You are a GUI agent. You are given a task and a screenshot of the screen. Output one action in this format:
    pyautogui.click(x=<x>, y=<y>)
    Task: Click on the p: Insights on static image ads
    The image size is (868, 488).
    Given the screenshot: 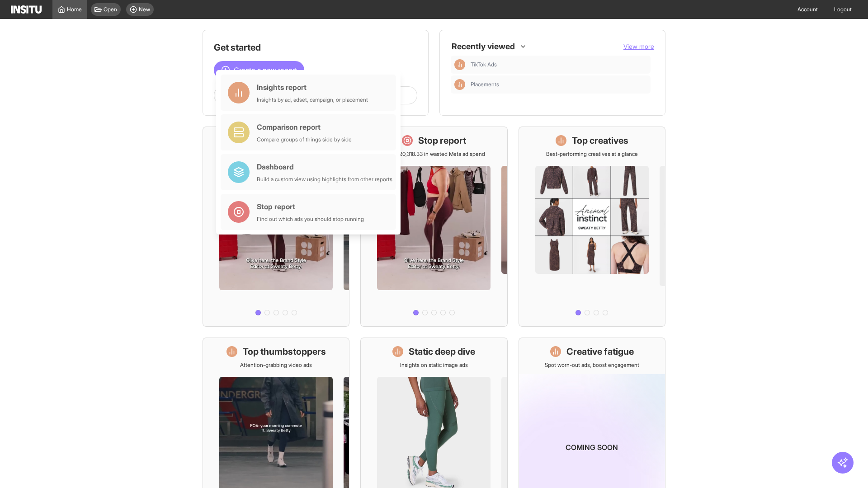 What is the action you would take?
    pyautogui.click(x=434, y=365)
    